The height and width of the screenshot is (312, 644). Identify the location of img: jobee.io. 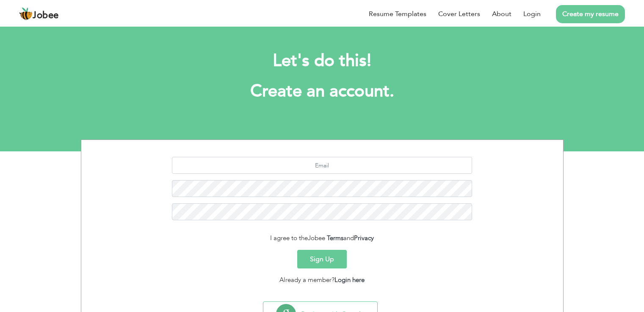
(26, 14).